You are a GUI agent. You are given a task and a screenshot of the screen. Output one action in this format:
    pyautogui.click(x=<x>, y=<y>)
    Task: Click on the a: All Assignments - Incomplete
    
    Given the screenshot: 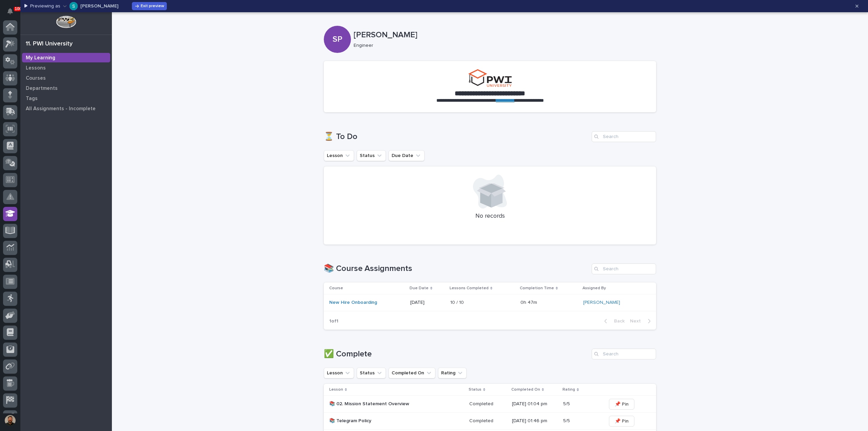 What is the action you would take?
    pyautogui.click(x=66, y=108)
    